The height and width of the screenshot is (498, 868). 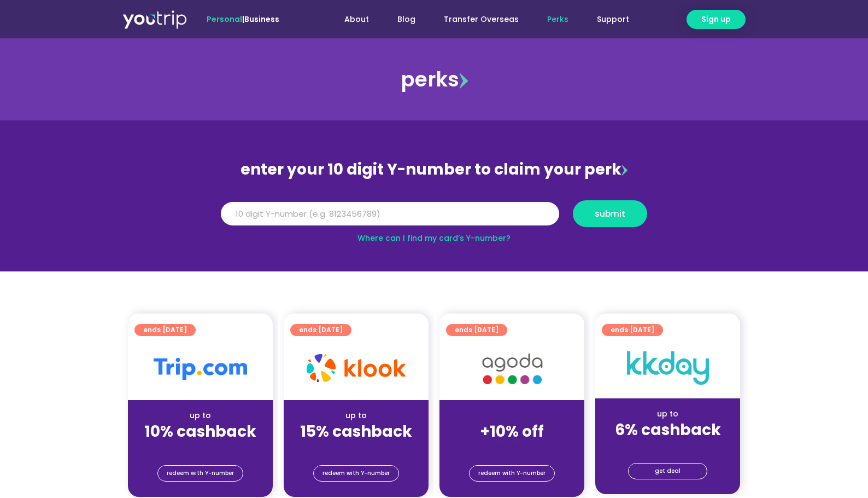 What do you see at coordinates (406, 19) in the screenshot?
I see `a: Blog` at bounding box center [406, 19].